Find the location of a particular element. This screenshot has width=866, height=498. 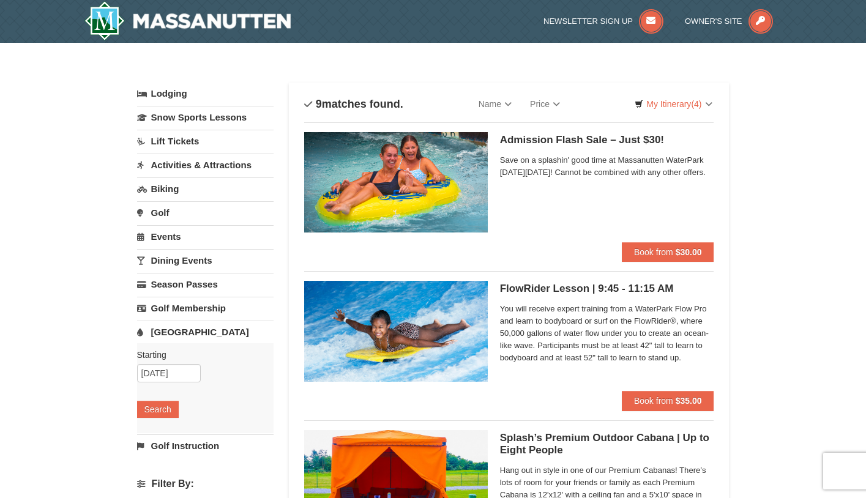

a: Dining Events is located at coordinates (205, 260).